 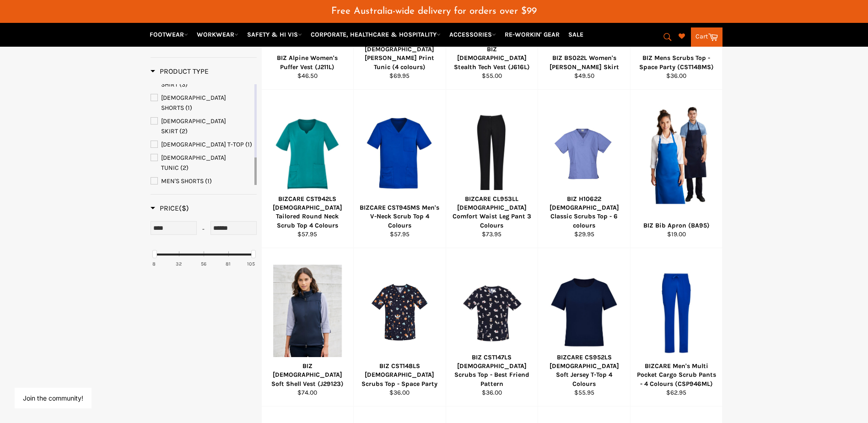 I want to click on span: Price, so click(x=170, y=208).